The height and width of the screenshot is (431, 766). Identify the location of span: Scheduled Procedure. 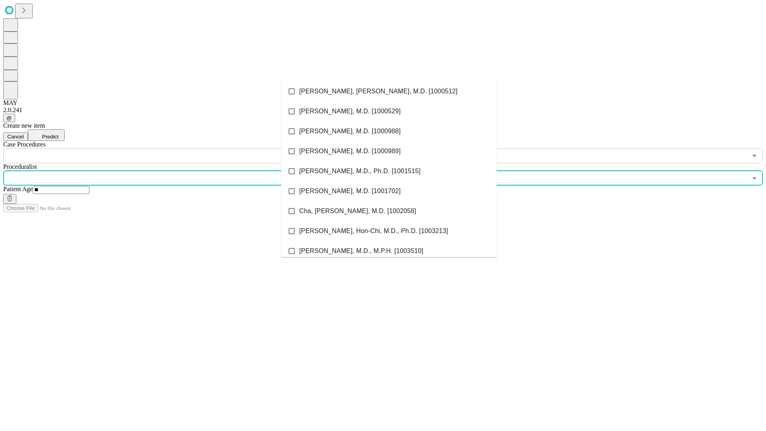
(24, 144).